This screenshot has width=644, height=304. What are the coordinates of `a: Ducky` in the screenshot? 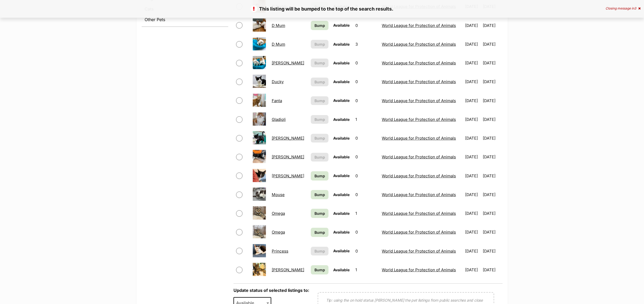 It's located at (278, 81).